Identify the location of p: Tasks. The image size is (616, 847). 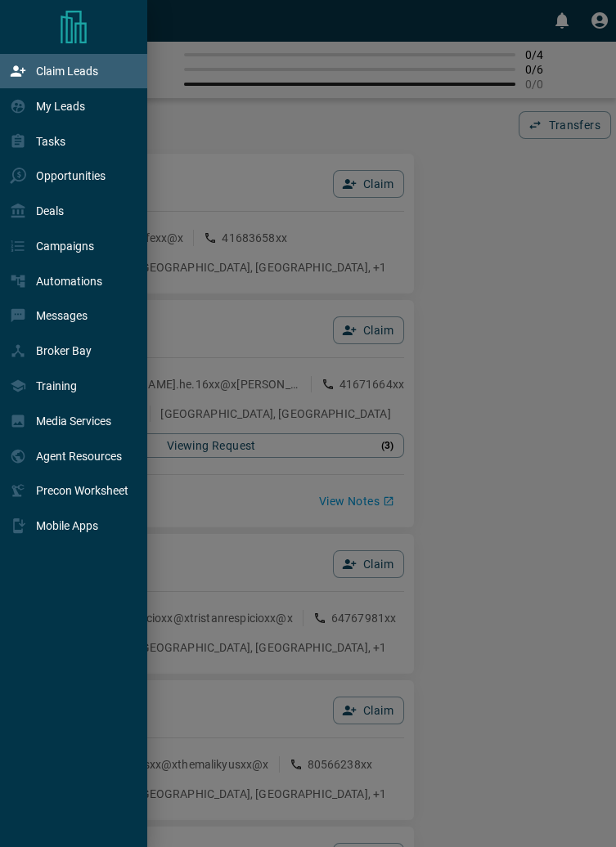
(51, 142).